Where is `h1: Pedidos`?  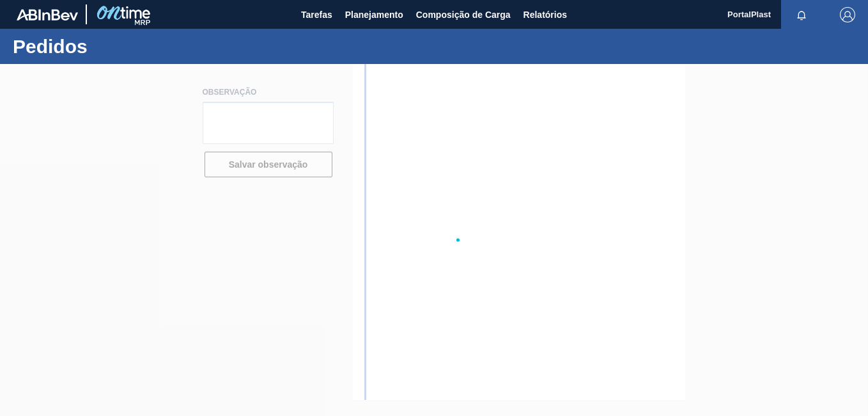 h1: Pedidos is located at coordinates (126, 46).